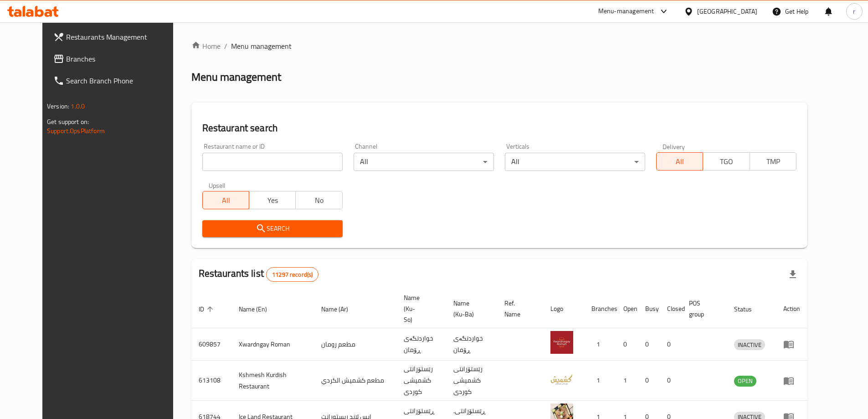  What do you see at coordinates (272, 228) in the screenshot?
I see `button: Search` at bounding box center [272, 228].